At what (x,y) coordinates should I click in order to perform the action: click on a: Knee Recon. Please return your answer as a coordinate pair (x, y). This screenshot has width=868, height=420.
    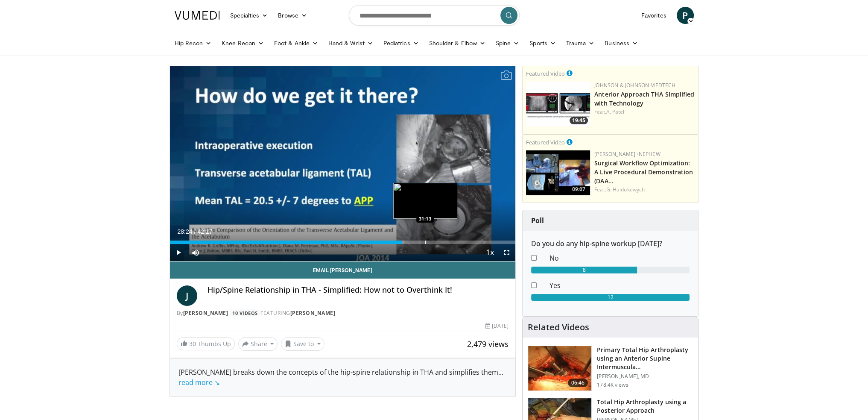
    Looking at the image, I should click on (242, 43).